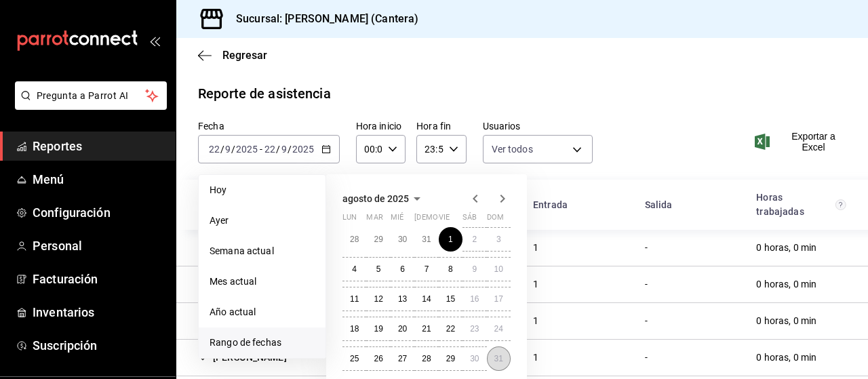 This screenshot has width=868, height=379. I want to click on abbr: 28 de agosto de 2025, so click(426, 359).